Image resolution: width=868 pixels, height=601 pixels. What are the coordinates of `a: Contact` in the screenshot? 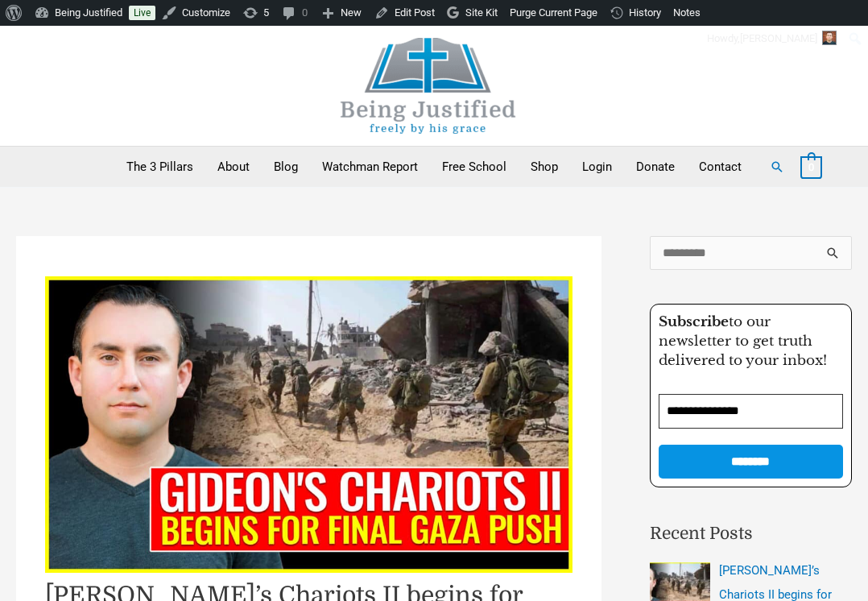 It's located at (720, 166).